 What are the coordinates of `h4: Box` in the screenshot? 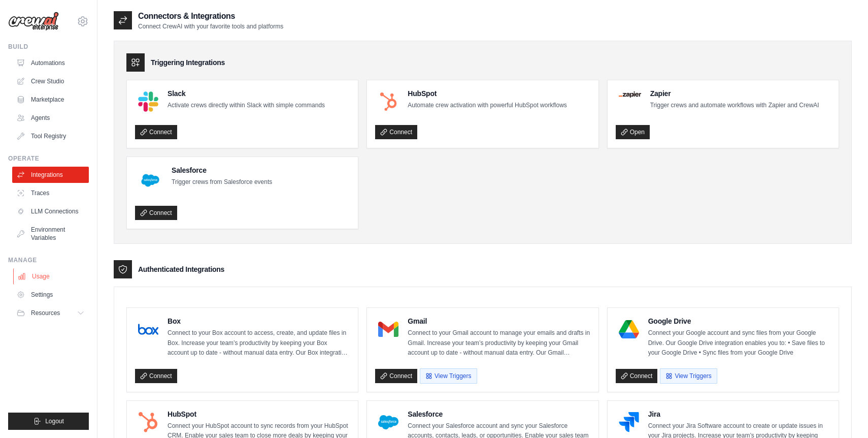 It's located at (258, 321).